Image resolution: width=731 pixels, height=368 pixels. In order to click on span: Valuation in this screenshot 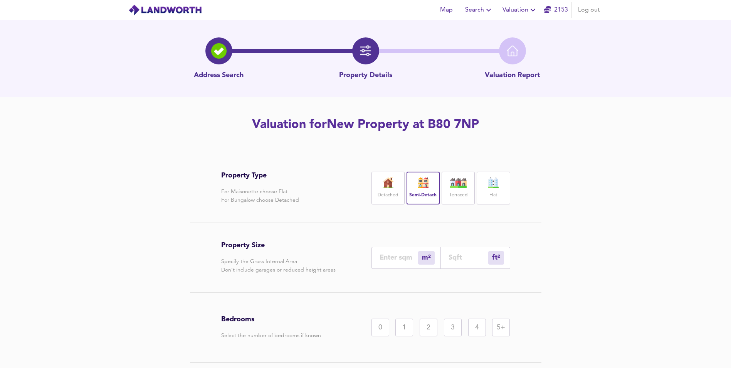, I will do `click(520, 10)`.